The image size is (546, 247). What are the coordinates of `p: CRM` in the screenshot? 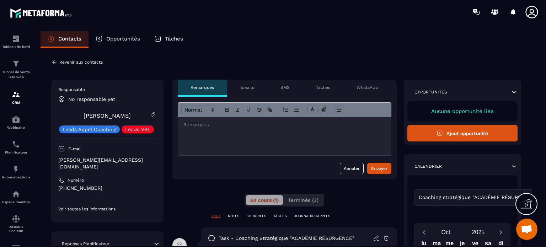 It's located at (16, 102).